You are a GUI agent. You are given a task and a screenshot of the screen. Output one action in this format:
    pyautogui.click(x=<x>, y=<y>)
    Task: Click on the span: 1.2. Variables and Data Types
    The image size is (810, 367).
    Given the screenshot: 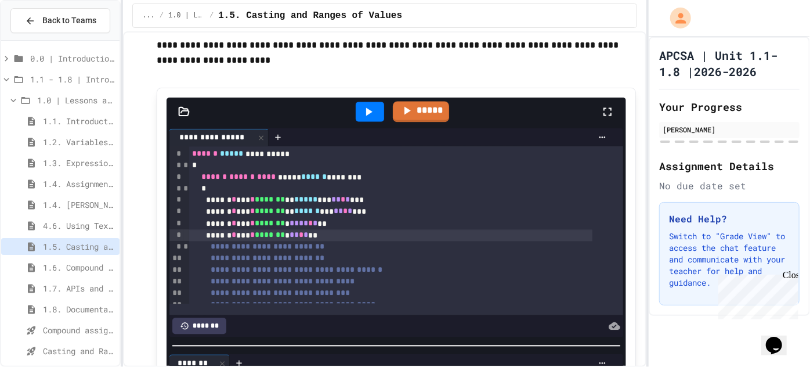 What is the action you would take?
    pyautogui.click(x=79, y=142)
    